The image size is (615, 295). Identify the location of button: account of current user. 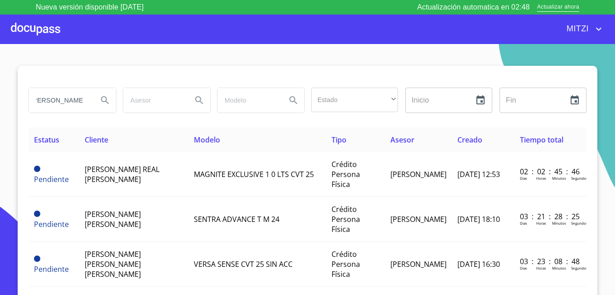
(582, 29).